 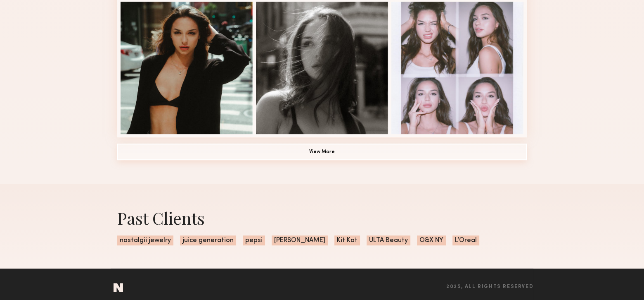 I want to click on span: ULTA Beauty, so click(x=389, y=240).